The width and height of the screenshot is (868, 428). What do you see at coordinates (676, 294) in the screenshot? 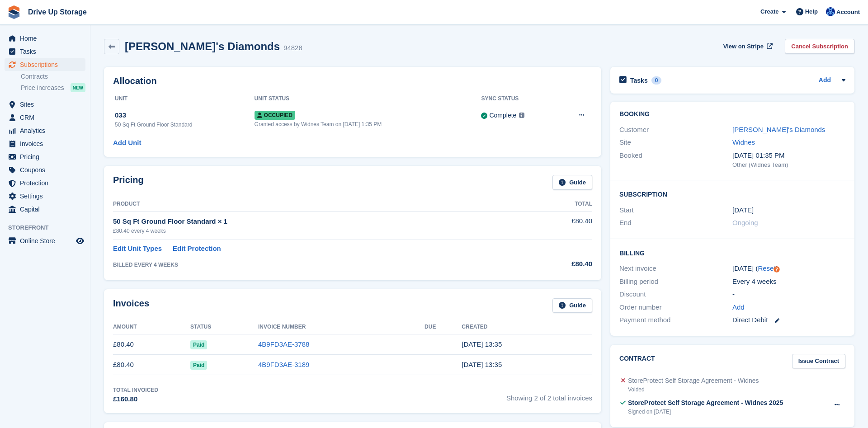
I see `div: Discount` at bounding box center [676, 294].